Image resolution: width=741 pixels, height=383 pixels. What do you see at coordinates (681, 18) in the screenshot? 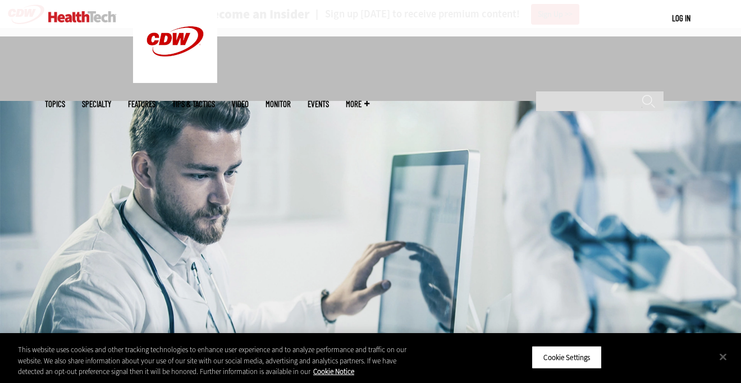
I see `a: Log in` at bounding box center [681, 18].